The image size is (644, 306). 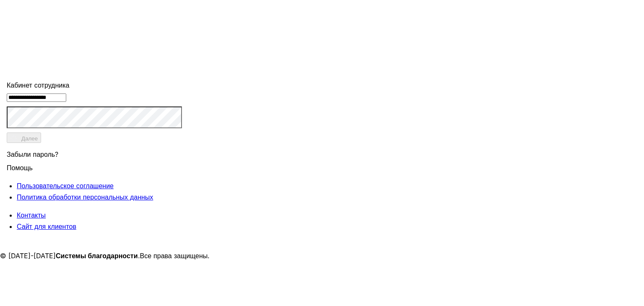 What do you see at coordinates (175, 256) in the screenshot?
I see `span: Все права защищены.` at bounding box center [175, 256].